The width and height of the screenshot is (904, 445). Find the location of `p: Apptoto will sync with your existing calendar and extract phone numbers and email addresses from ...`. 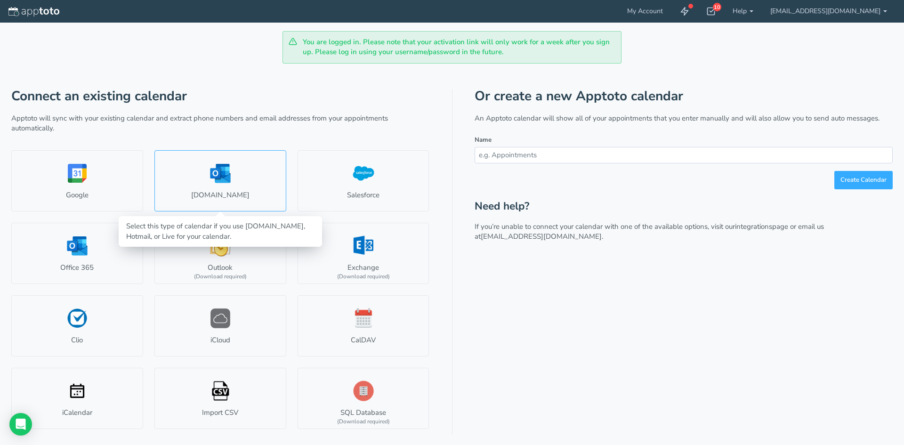

p: Apptoto will sync with your existing calendar and extract phone numbers and email addresses from ... is located at coordinates (220, 123).